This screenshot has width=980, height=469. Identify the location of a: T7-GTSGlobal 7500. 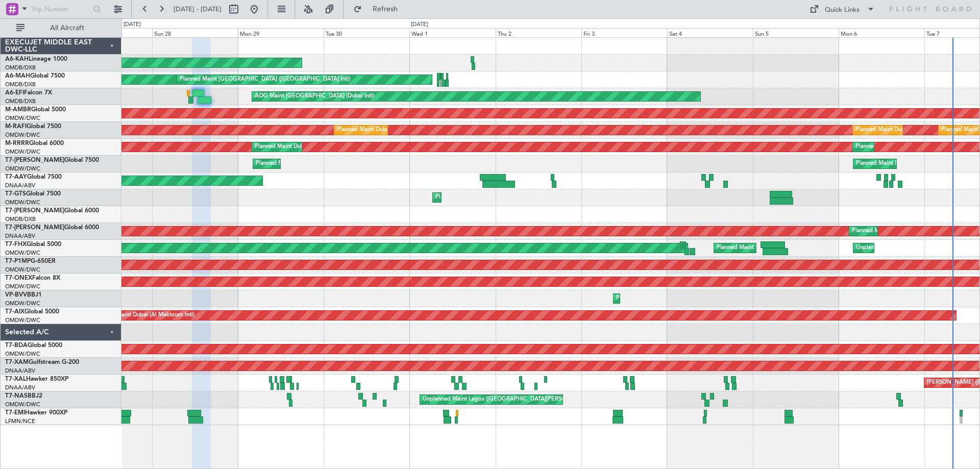
(33, 194).